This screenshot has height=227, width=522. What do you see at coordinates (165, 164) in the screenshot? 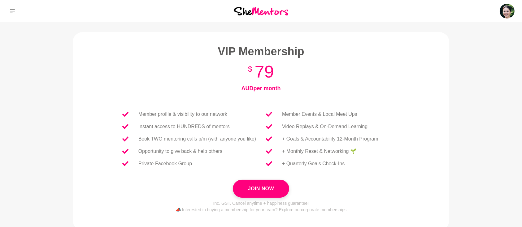
I see `p: Private Facebook Group` at bounding box center [165, 164].